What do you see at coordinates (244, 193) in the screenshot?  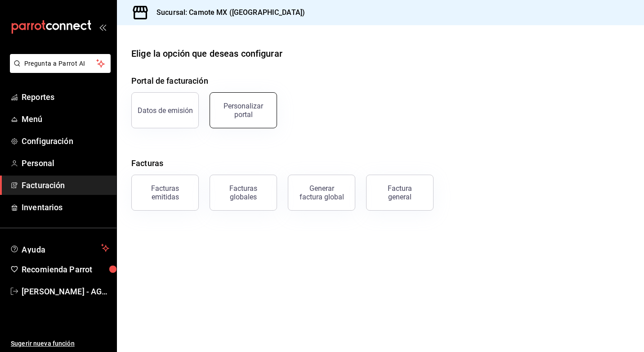 I see `div: Facturas globales` at bounding box center [244, 193].